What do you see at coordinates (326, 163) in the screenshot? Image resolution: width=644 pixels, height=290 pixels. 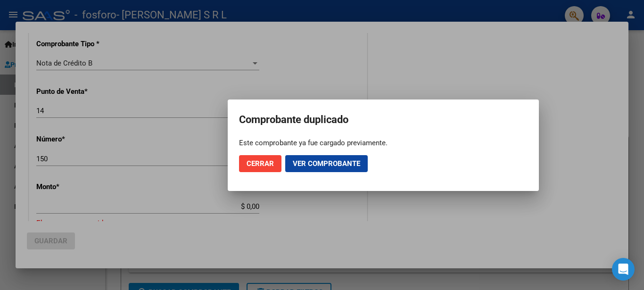 I see `button: Ver comprobante` at bounding box center [326, 163].